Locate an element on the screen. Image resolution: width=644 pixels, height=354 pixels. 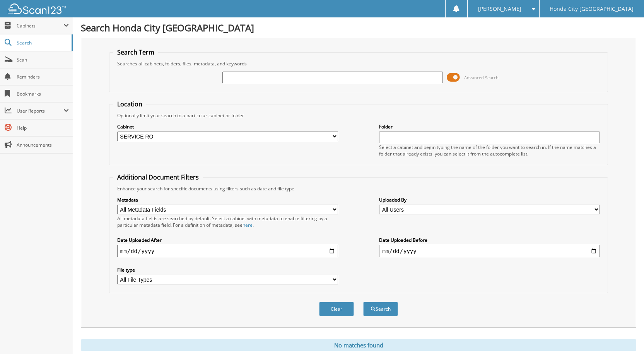
label: Folder is located at coordinates (490, 126).